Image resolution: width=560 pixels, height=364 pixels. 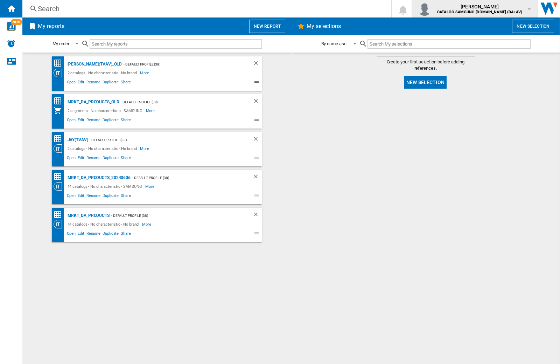 I want to click on div: My order, so click(x=61, y=43).